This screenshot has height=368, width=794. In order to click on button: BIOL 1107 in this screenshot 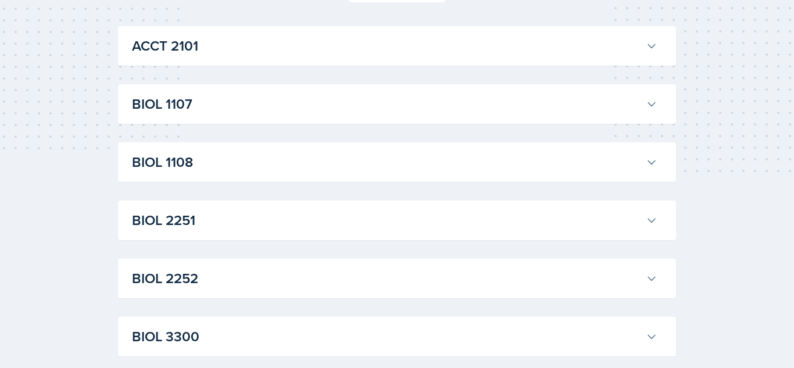, I will do `click(395, 104)`.